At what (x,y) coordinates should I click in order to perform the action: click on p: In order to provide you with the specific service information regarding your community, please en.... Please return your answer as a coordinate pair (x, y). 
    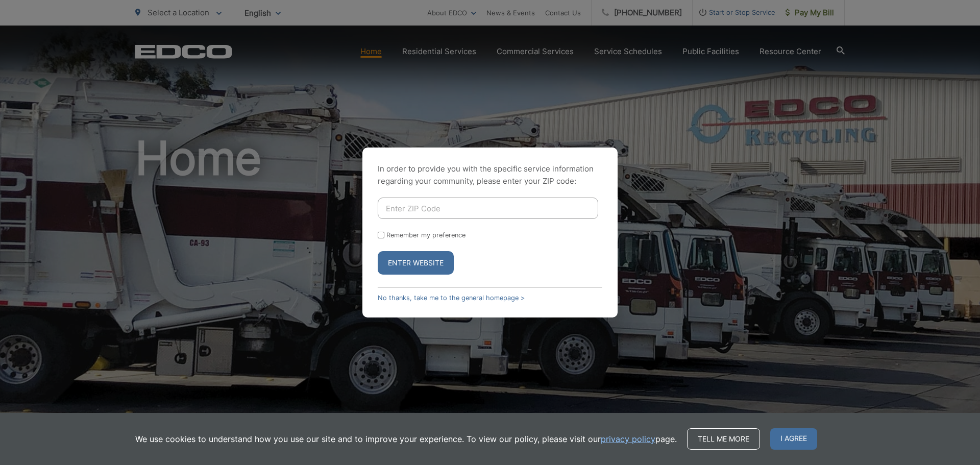
    Looking at the image, I should click on (490, 175).